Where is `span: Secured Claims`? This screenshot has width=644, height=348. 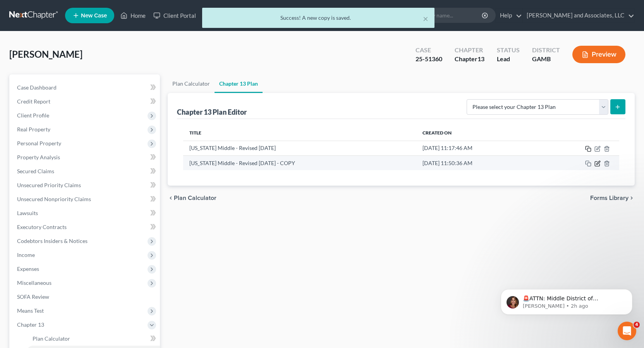
span: Secured Claims is located at coordinates (36, 171).